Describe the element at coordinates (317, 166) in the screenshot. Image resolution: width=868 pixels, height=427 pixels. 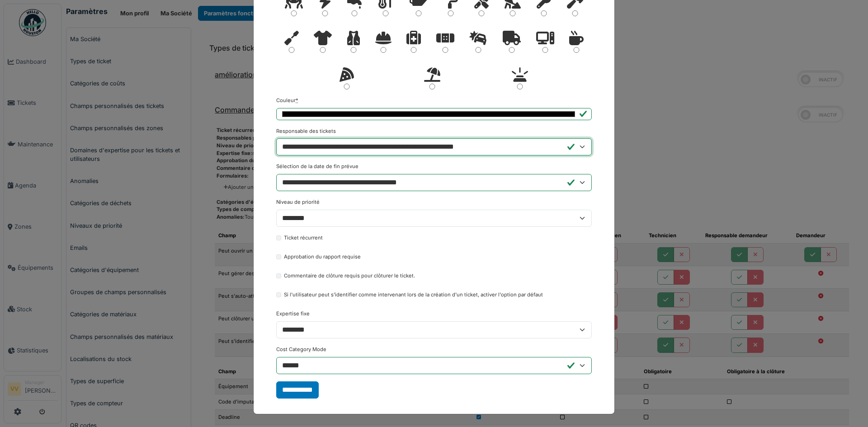
I see `label: Sélection de la date de fin prévue` at that location.